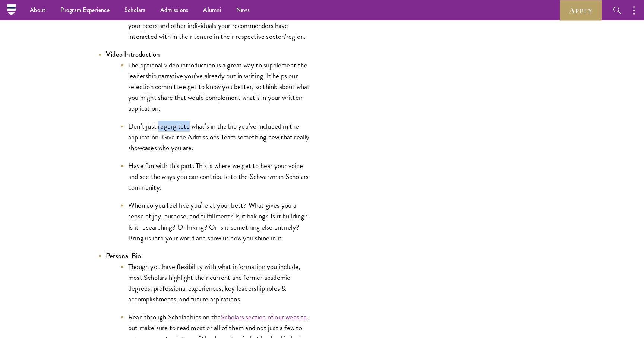 The image size is (644, 338). Describe the element at coordinates (123, 256) in the screenshot. I see `strong: Personal Bio` at that location.